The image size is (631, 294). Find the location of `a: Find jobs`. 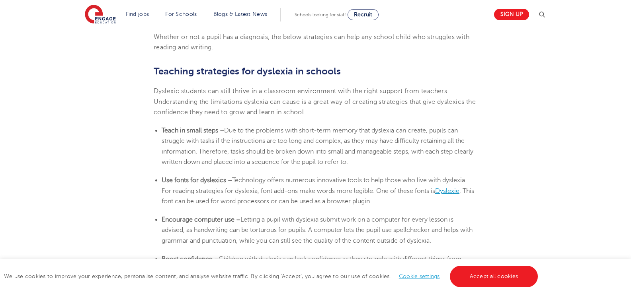

a: Find jobs is located at coordinates (137, 14).